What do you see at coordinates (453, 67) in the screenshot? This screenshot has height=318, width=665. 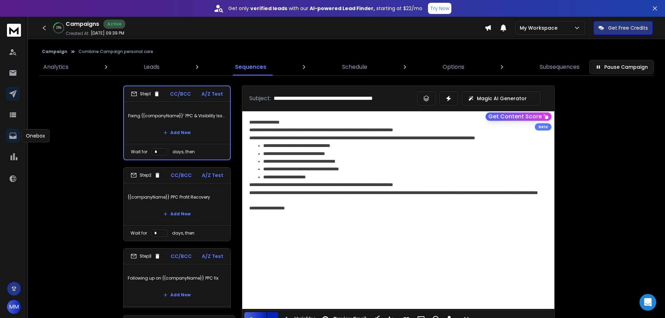 I see `a: Options` at bounding box center [453, 67].